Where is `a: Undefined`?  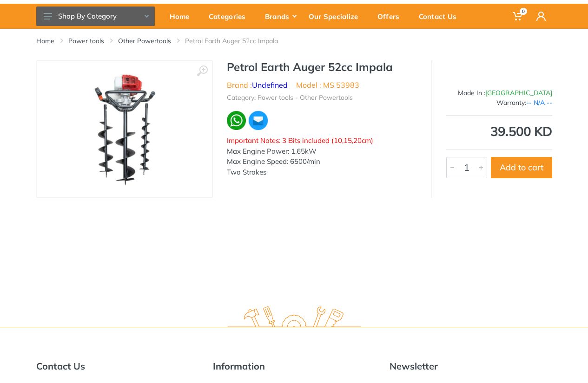 a: Undefined is located at coordinates (270, 85).